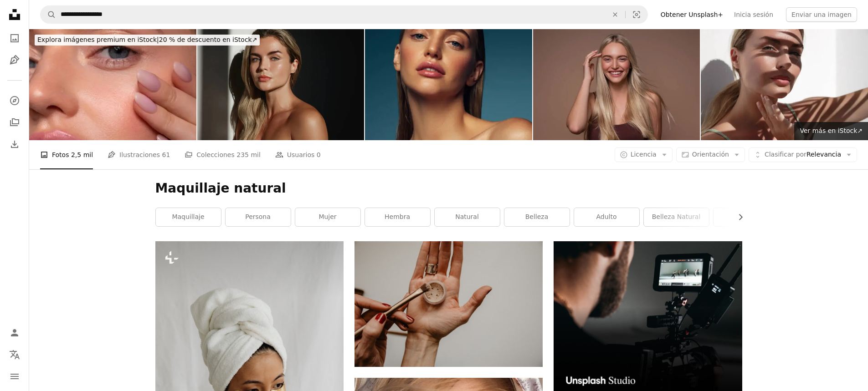 The width and height of the screenshot is (868, 391). What do you see at coordinates (448, 304) in the screenshot?
I see `img: Persona sosteniendo un reloj analógico redondo plateado` at bounding box center [448, 304].